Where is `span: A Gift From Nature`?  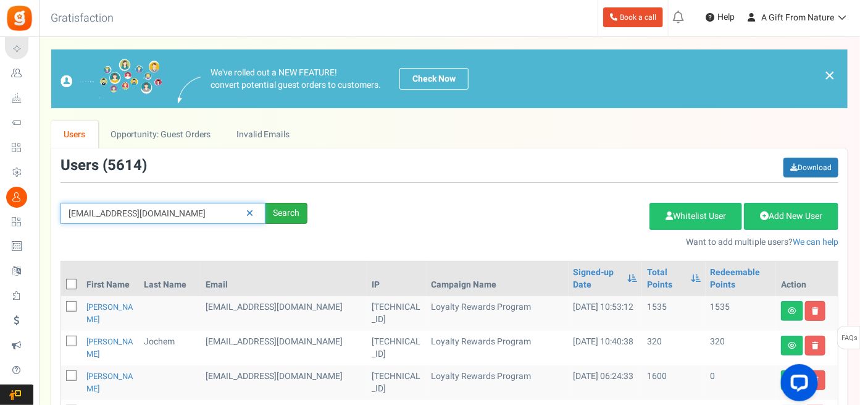 span: A Gift From Nature is located at coordinates (798, 17).